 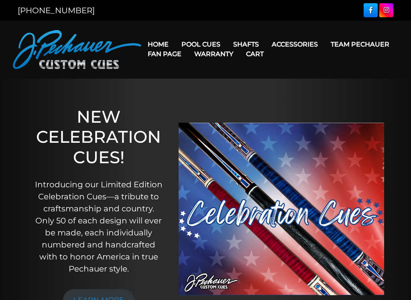 What do you see at coordinates (99, 137) in the screenshot?
I see `h1: NEW CELEBRATION CUES!` at bounding box center [99, 137].